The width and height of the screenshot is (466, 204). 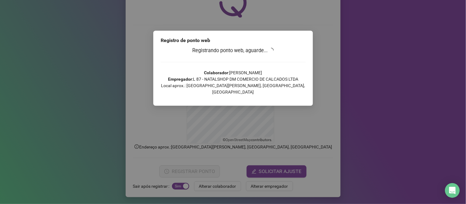 What do you see at coordinates (271, 50) in the screenshot?
I see `span: loading` at bounding box center [271, 50].